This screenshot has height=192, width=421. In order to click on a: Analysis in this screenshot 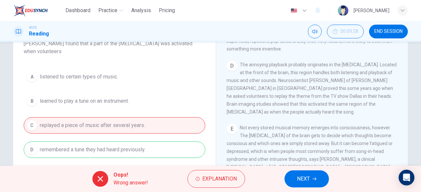, I will do `click(141, 11)`.